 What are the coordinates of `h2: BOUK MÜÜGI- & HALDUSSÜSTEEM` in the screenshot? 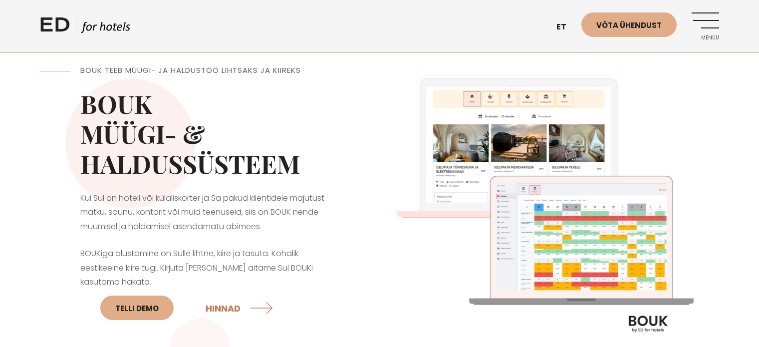 It's located at (210, 134).